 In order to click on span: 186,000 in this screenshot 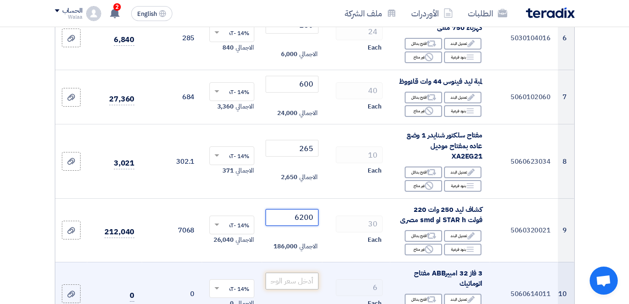, I will do `click(285, 247)`.